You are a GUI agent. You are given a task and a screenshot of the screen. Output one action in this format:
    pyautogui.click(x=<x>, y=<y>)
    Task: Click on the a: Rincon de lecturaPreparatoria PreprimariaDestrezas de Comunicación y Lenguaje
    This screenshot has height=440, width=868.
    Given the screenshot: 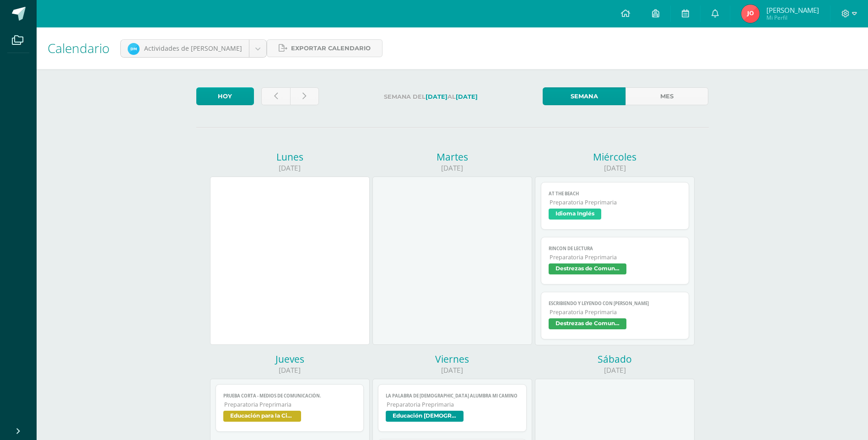 What is the action you would take?
    pyautogui.click(x=615, y=261)
    